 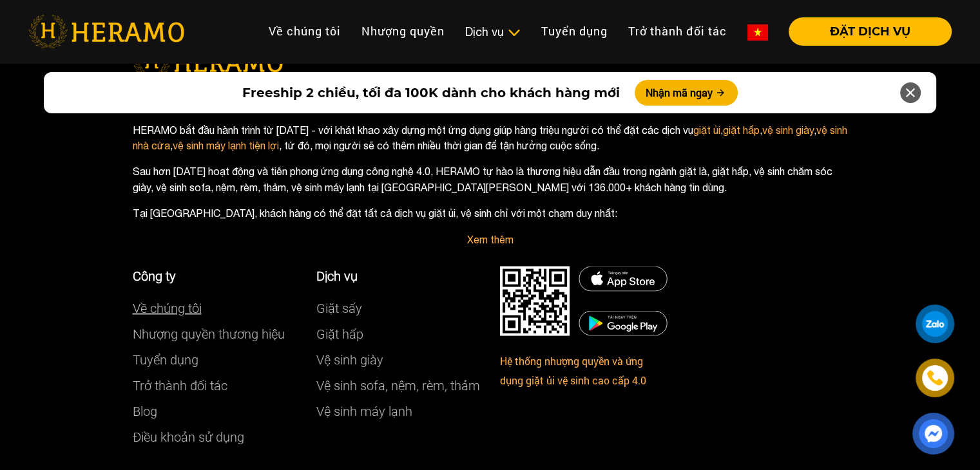 I want to click on a: ĐẶT DỊCH VỤ, so click(x=865, y=32).